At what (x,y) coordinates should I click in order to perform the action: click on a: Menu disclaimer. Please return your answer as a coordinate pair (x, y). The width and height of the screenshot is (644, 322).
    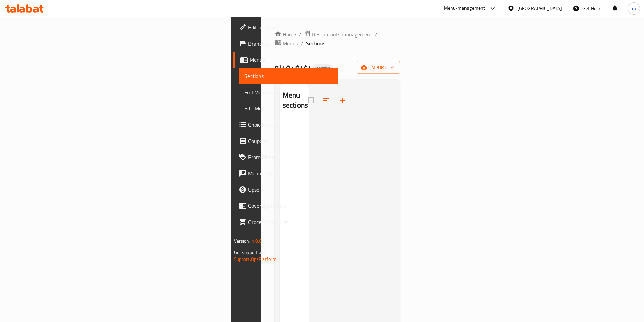
    Looking at the image, I should click on (285, 173).